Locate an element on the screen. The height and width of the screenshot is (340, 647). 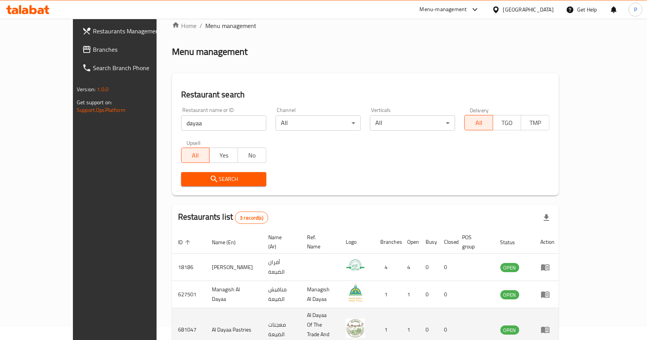
span: Branches is located at coordinates (134, 50).